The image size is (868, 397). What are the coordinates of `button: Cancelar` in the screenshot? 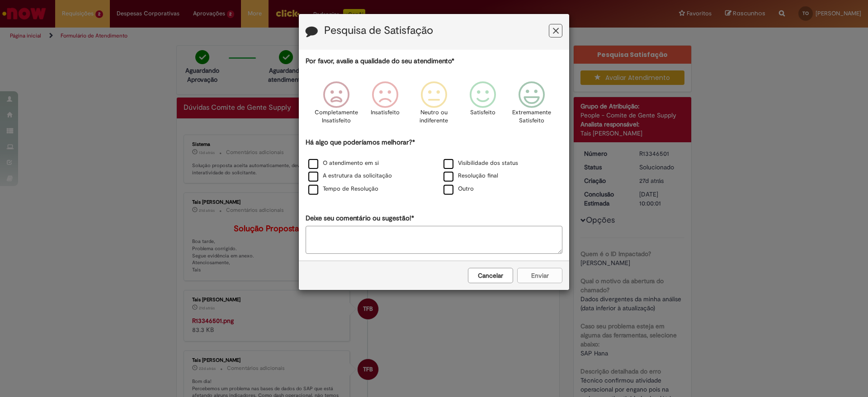 It's located at (490, 275).